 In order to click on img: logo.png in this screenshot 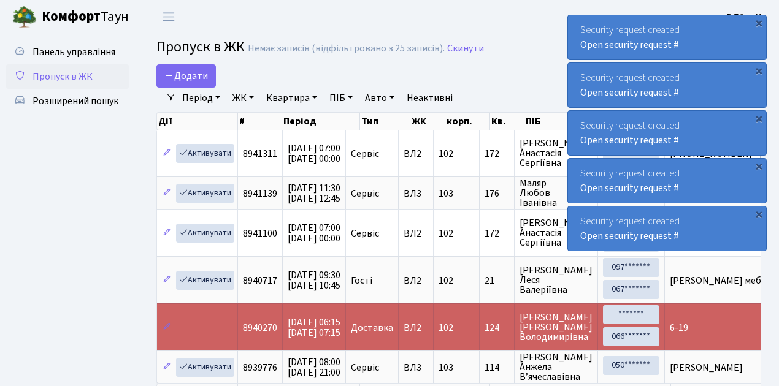, I will do `click(25, 17)`.